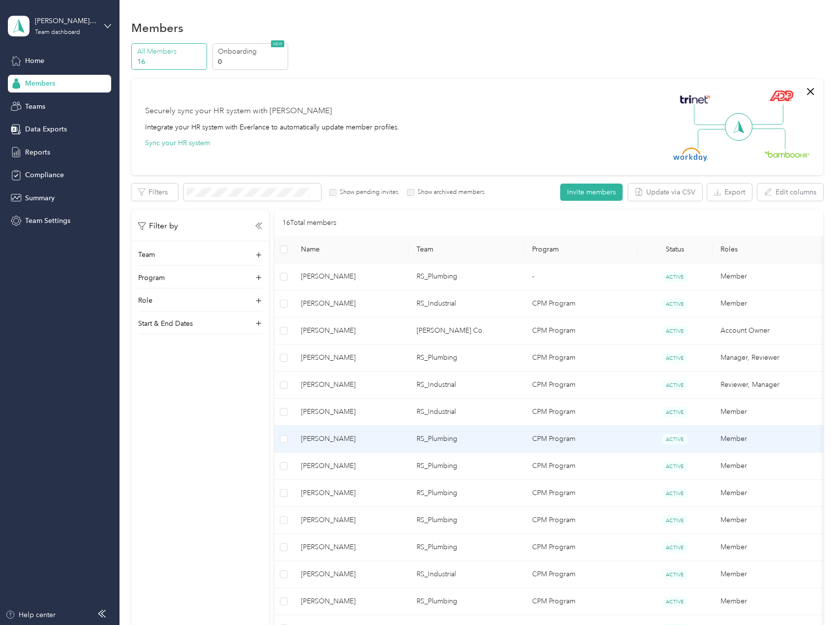 The image size is (840, 625). I want to click on button: Edit columns, so click(790, 192).